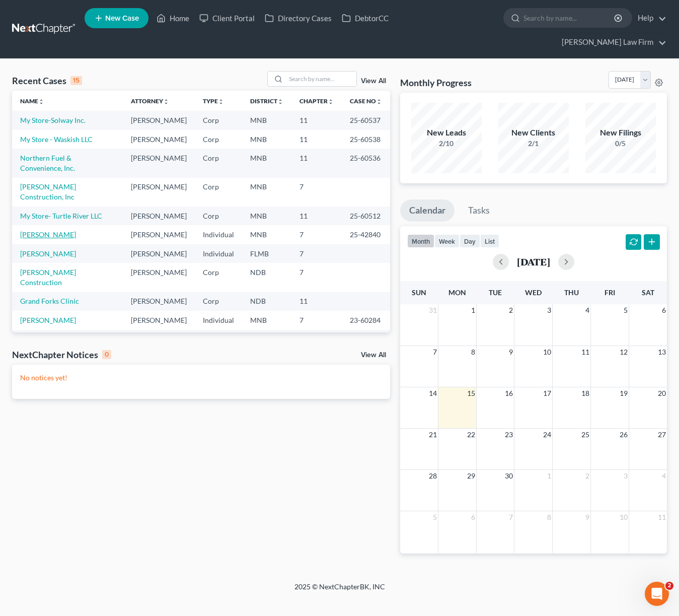 This screenshot has width=679, height=616. I want to click on a: Grand Forks Clinic, so click(49, 301).